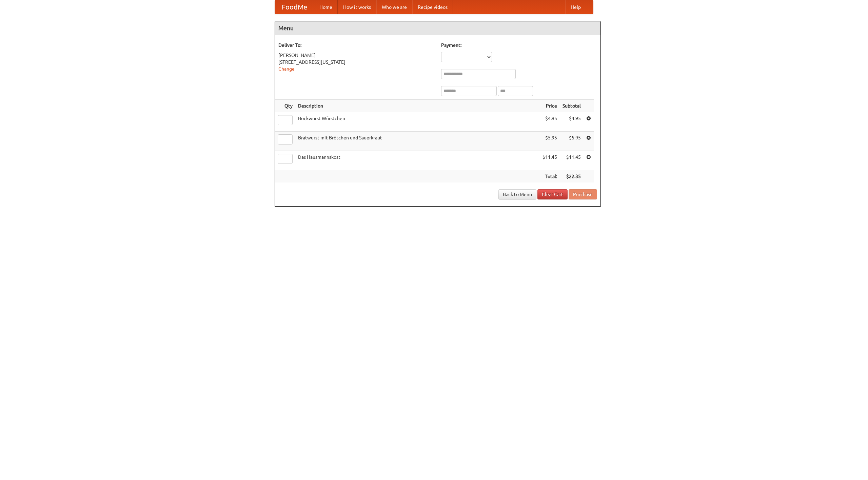 The image size is (868, 480). Describe the element at coordinates (582, 194) in the screenshot. I see `button: Purchase` at that location.